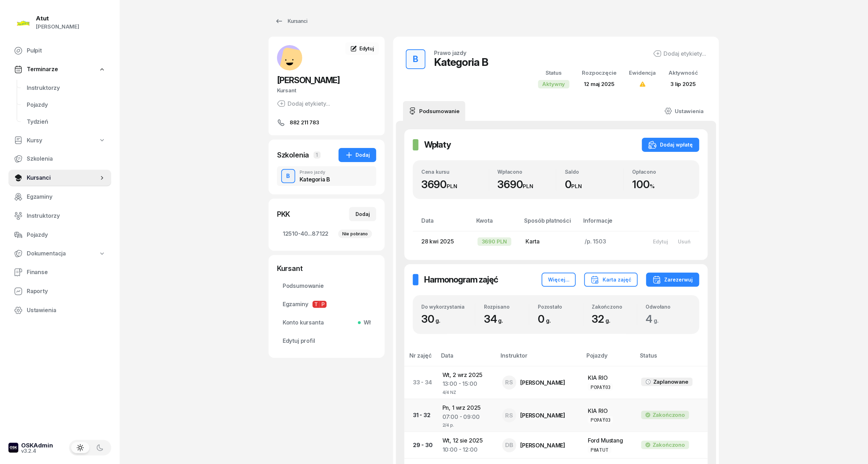  I want to click on div: Ford Mustang, so click(609, 441).